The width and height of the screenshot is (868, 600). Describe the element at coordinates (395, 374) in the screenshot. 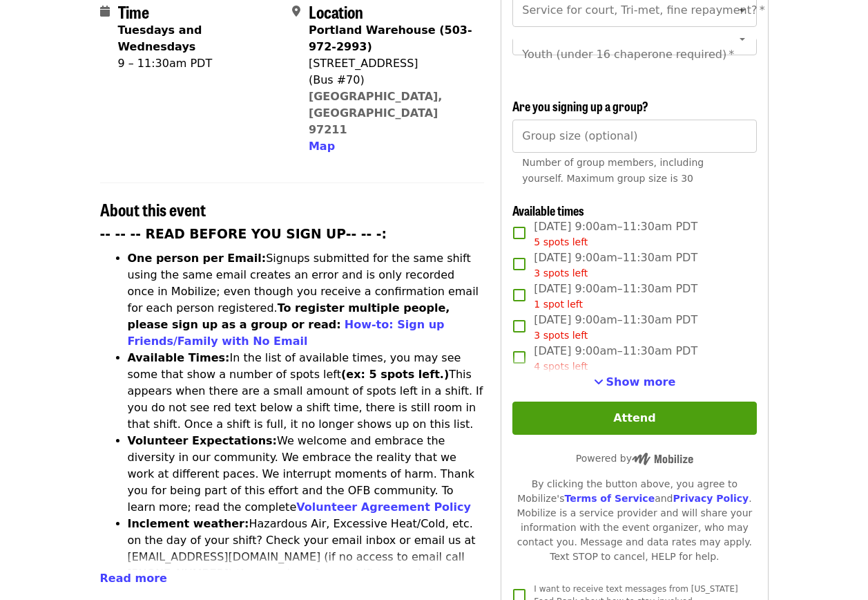

I see `strong: (ex: 5 spots left.)` at that location.